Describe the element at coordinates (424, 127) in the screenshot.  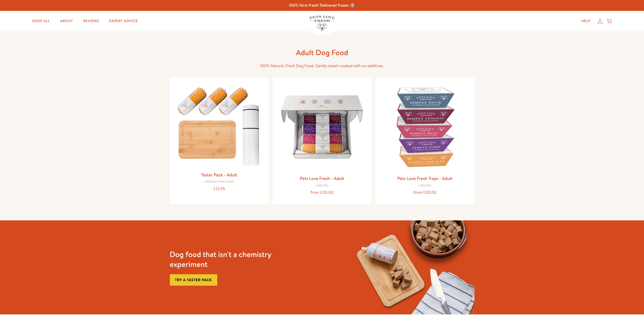
I see `img: Pets Love Fresh Trays - Adult` at that location.